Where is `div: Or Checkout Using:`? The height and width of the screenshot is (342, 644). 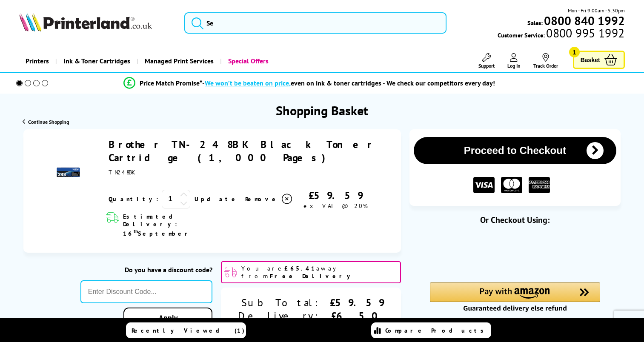
div: Or Checkout Using: is located at coordinates (516, 220).